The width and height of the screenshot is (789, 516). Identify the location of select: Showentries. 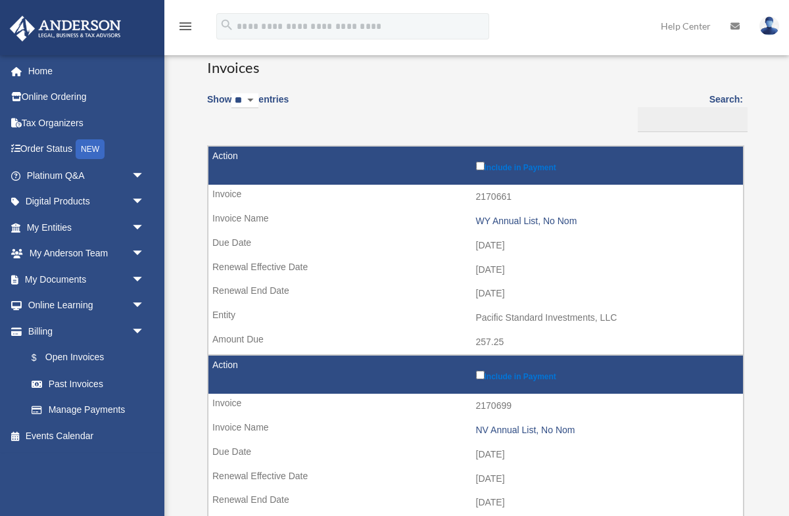
(245, 101).